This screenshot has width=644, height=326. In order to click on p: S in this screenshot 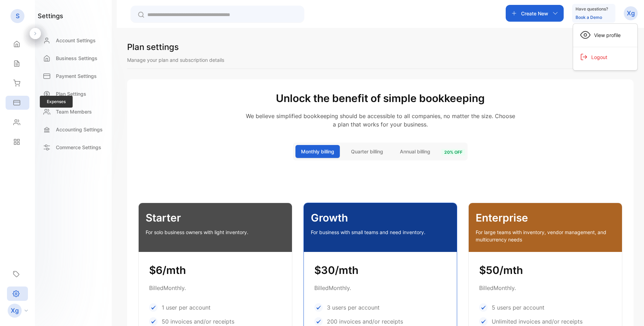, I will do `click(18, 16)`.